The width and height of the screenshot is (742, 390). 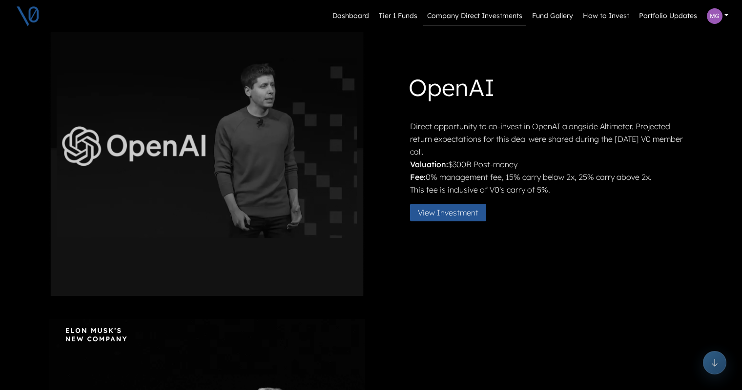 I want to click on a: Tier 1 Funds, so click(x=398, y=16).